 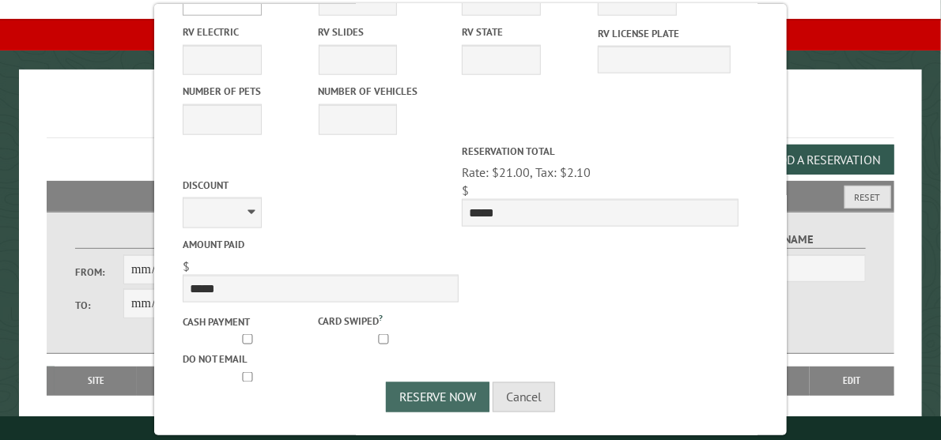 What do you see at coordinates (191, 381) in the screenshot?
I see `th: Dates` at bounding box center [191, 381].